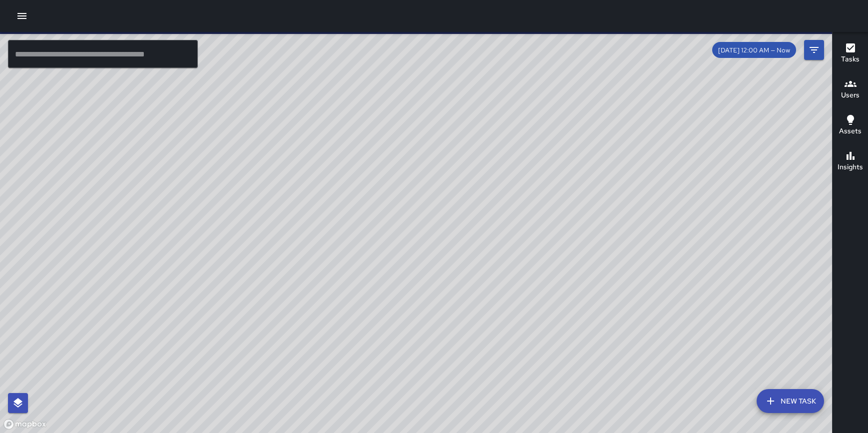  I want to click on button: Tasks, so click(850, 54).